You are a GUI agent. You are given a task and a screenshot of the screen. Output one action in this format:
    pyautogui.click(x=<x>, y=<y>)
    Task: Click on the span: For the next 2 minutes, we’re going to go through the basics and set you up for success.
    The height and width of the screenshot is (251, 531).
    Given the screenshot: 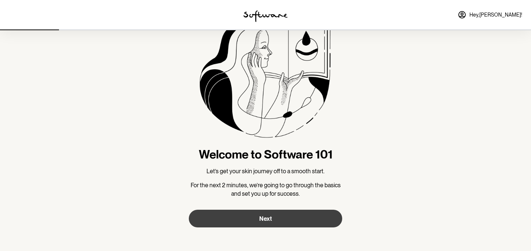 What is the action you would take?
    pyautogui.click(x=265, y=189)
    